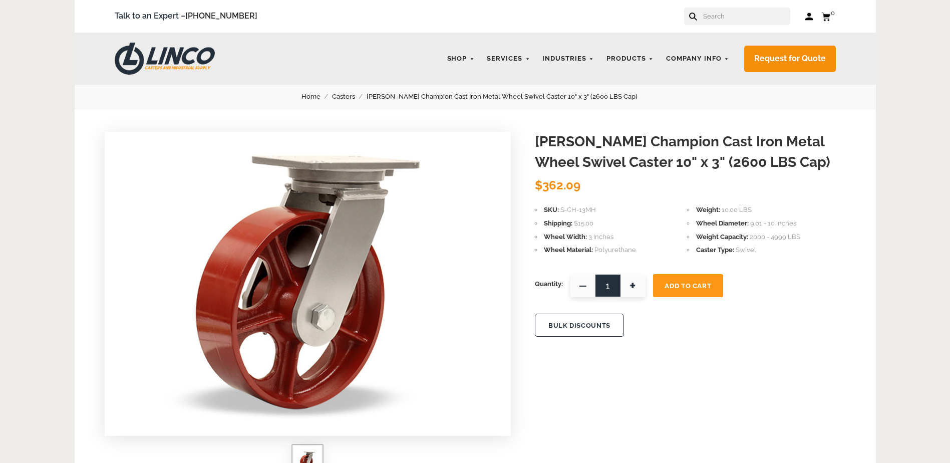  What do you see at coordinates (773, 223) in the screenshot?
I see `span: 9.01 - 10 Inches` at bounding box center [773, 223].